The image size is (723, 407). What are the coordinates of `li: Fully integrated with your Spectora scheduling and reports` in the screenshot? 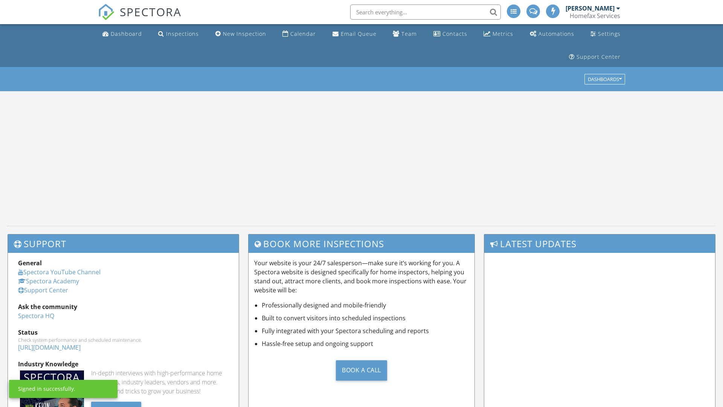 It's located at (366, 331).